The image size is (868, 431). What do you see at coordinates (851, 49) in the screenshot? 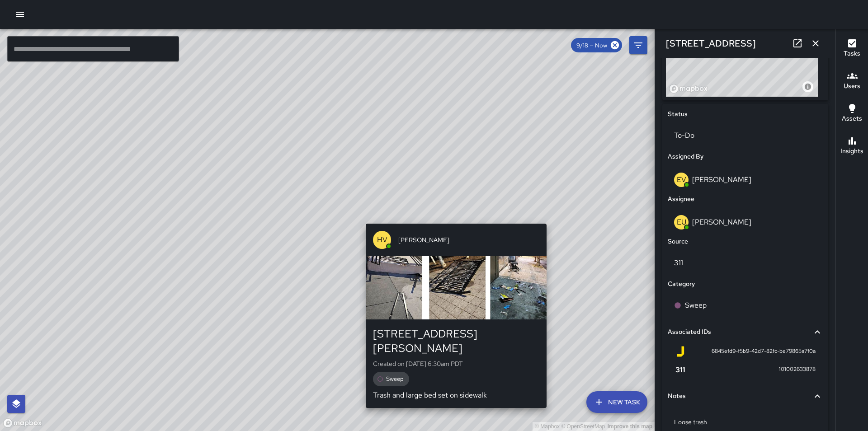
I see `button: Tasks` at bounding box center [851, 49].